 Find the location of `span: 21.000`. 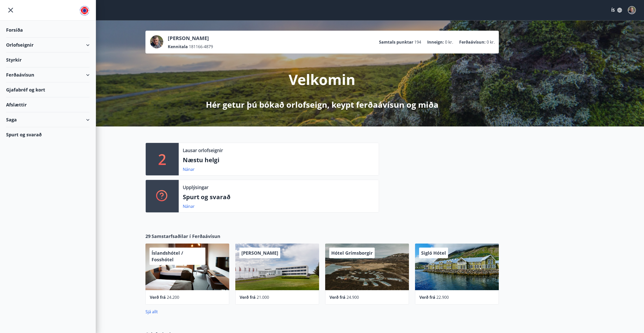

span: 21.000 is located at coordinates (263, 297).